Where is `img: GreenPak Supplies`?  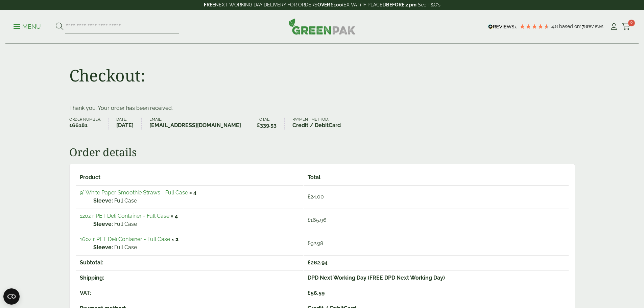
img: GreenPak Supplies is located at coordinates (322, 27).